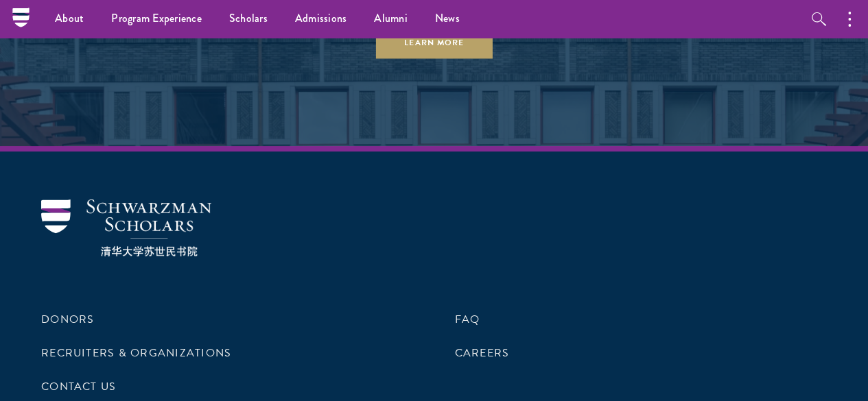  Describe the element at coordinates (79, 387) in the screenshot. I see `a: Contact Us` at that location.